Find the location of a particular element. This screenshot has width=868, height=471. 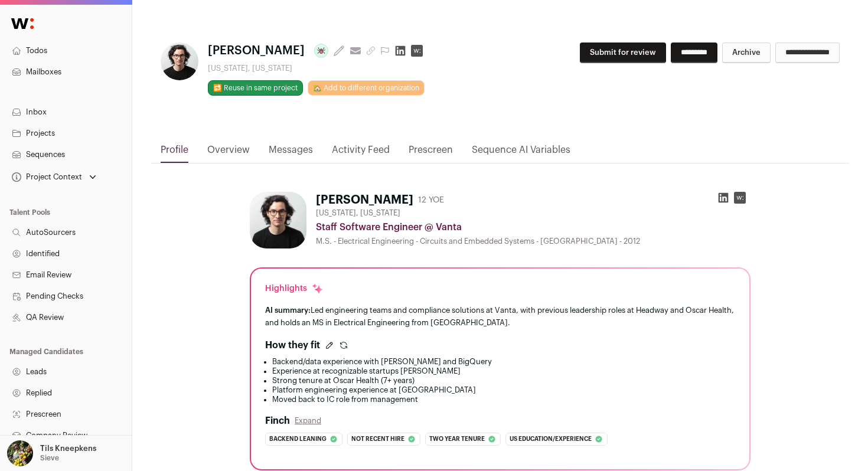

button: Archive is located at coordinates (747, 53).